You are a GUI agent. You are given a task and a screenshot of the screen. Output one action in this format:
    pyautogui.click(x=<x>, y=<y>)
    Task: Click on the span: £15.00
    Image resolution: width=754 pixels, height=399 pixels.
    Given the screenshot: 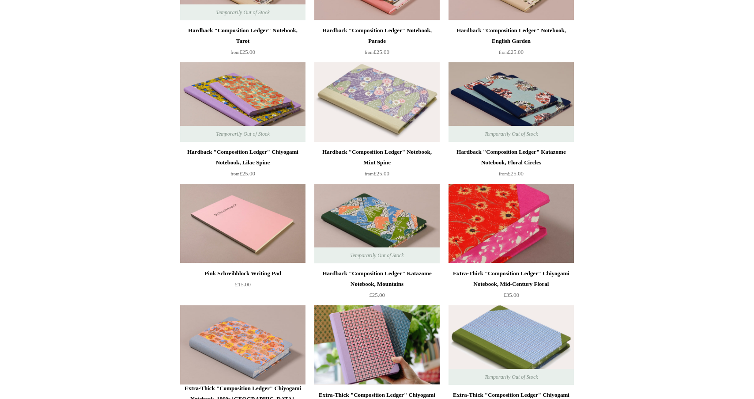 What is the action you would take?
    pyautogui.click(x=243, y=284)
    